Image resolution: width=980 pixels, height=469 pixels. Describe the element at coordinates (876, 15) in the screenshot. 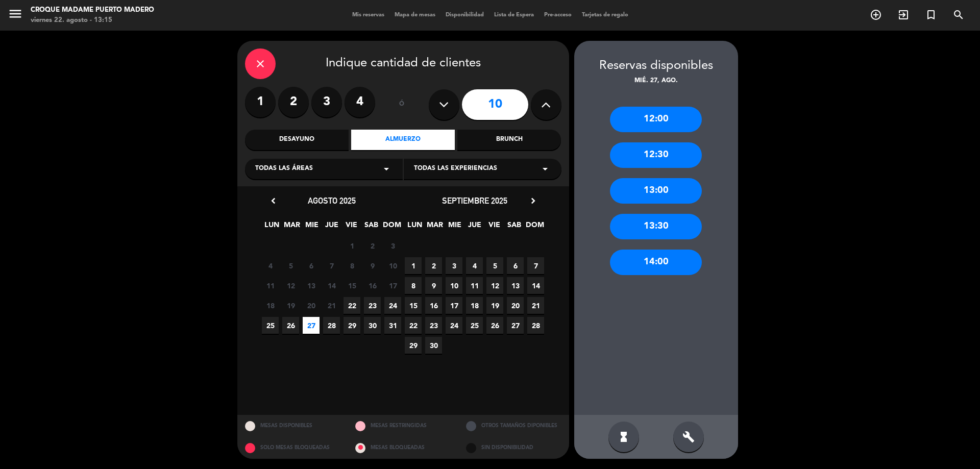

I see `i: add_circle_outline` at that location.